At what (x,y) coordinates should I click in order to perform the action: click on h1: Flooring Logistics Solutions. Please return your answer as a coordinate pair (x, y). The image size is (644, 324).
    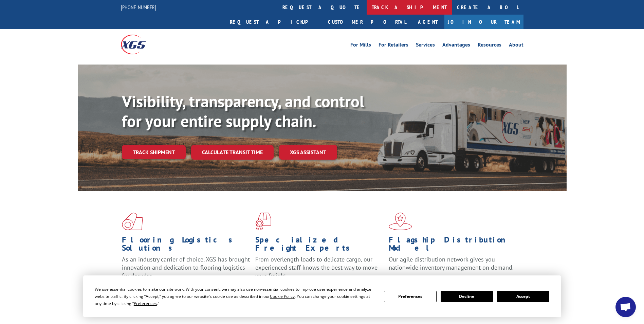
    Looking at the image, I should click on (186, 245).